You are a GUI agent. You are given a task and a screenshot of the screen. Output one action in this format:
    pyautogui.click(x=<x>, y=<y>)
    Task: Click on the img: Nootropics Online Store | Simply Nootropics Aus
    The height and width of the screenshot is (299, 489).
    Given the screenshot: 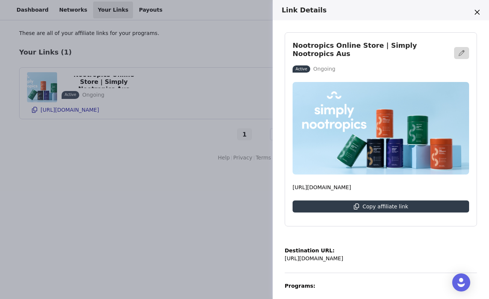 What is the action you would take?
    pyautogui.click(x=381, y=128)
    